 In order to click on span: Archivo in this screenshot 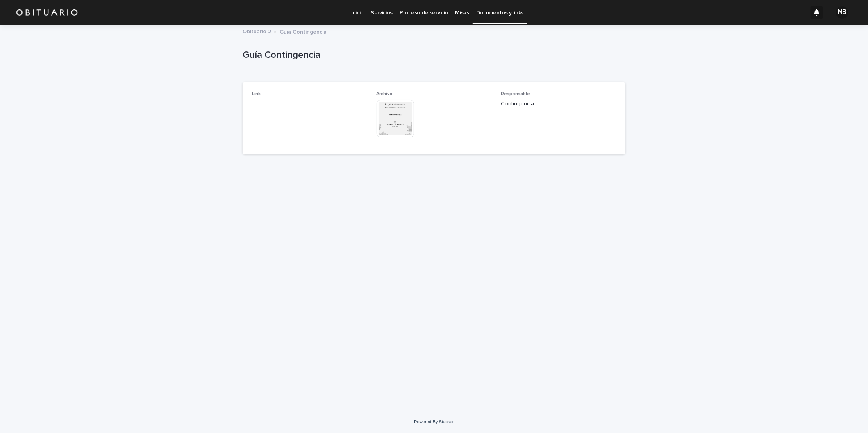, I will do `click(385, 94)`.